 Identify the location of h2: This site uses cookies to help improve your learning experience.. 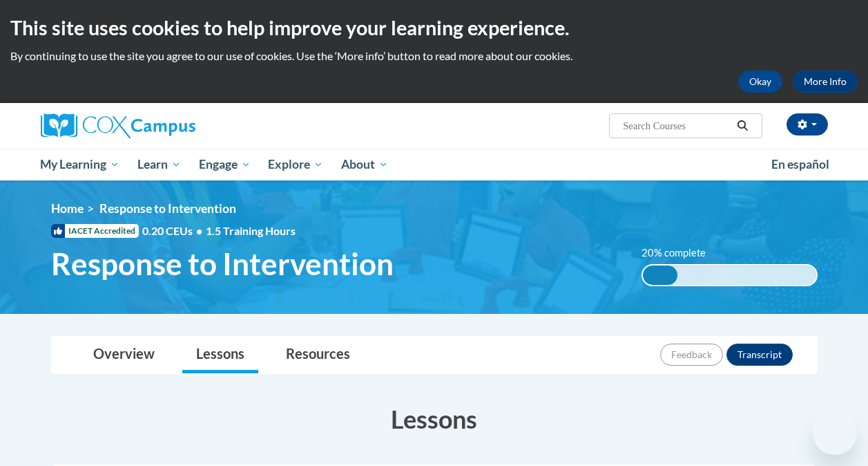
(434, 28).